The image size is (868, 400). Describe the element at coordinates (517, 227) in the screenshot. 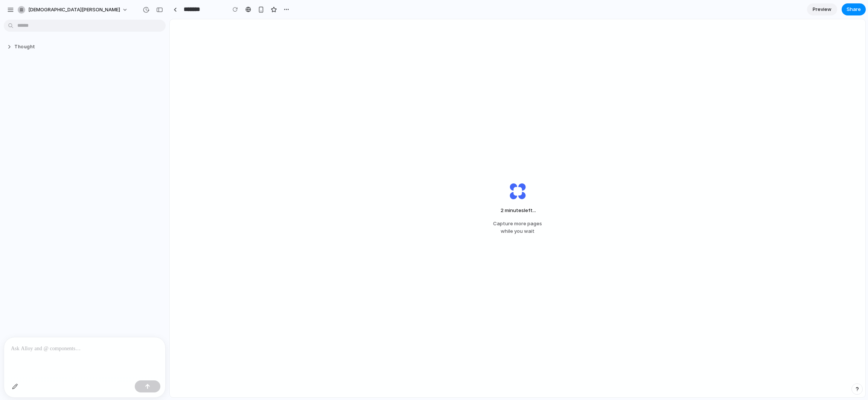

I see `span: Capture more pages while you wait` at that location.